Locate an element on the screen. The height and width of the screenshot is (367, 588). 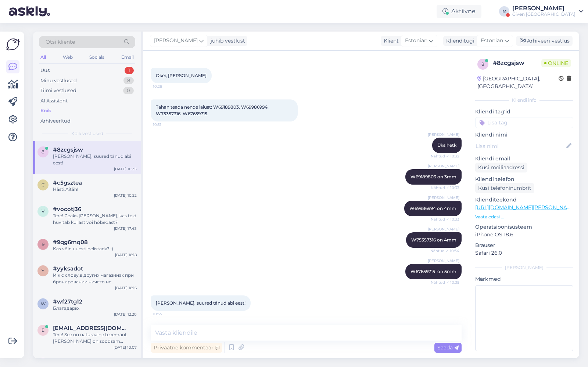
div: Uus is located at coordinates (45, 71).